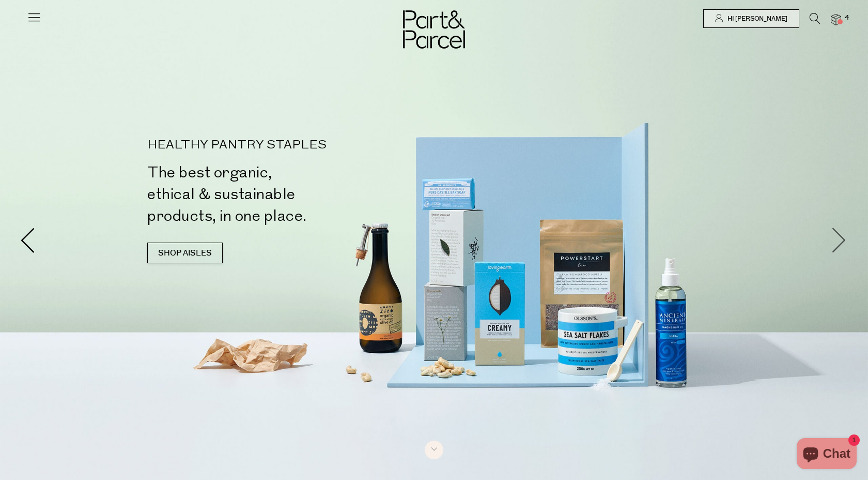 The image size is (868, 480). I want to click on a: 4, so click(836, 19).